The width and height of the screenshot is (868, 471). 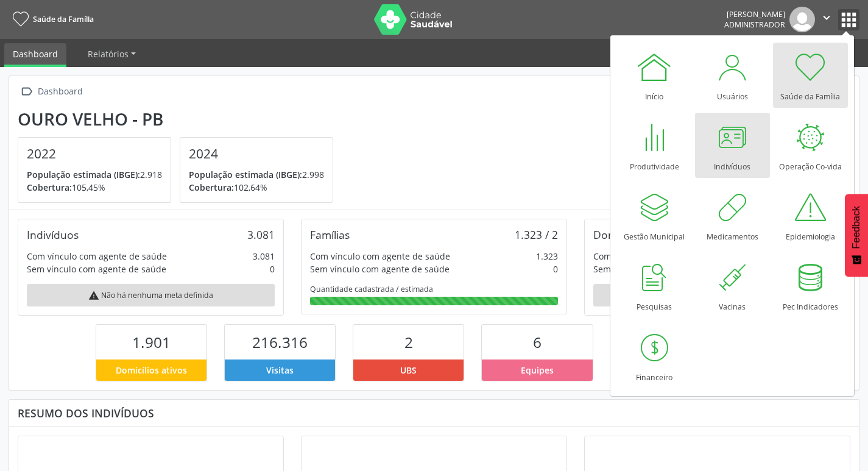 I want to click on span: Administrador, so click(x=755, y=24).